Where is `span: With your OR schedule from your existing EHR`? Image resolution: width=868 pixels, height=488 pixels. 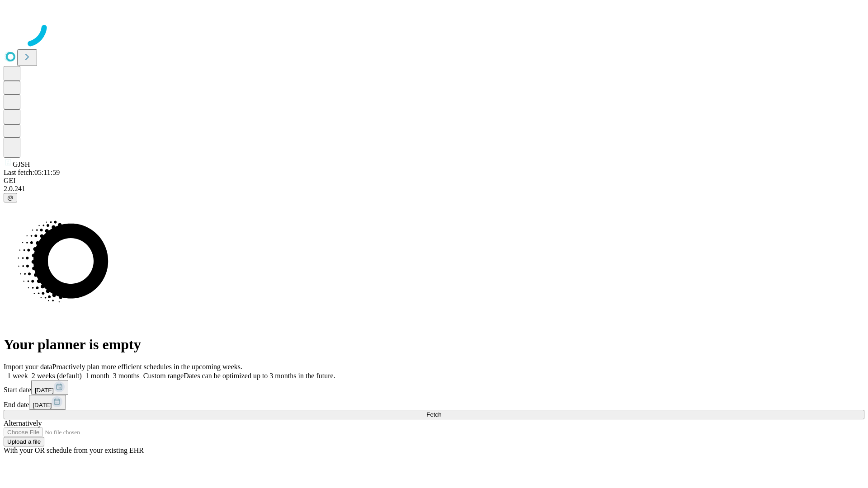
span: With your OR schedule from your existing EHR is located at coordinates (74, 450).